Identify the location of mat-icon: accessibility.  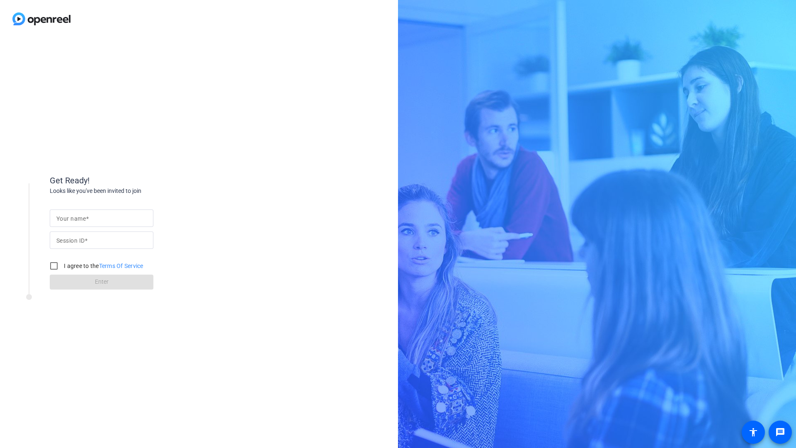
(753, 432).